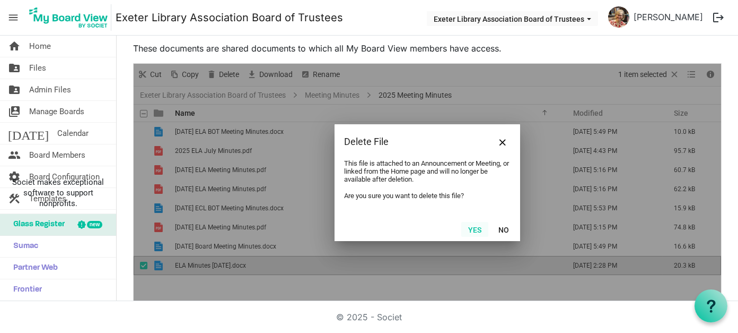 The width and height of the screenshot is (738, 333). I want to click on button: Close, so click(503, 142).